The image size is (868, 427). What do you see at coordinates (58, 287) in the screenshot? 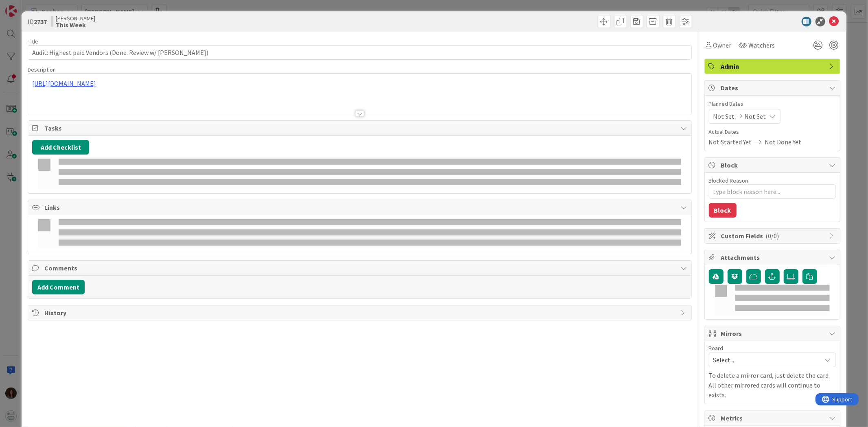
I see `button: Add Comment` at bounding box center [58, 287].